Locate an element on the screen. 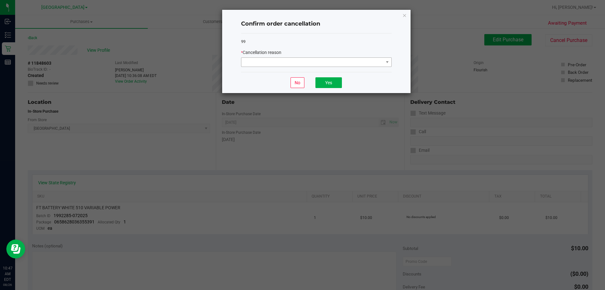  span: 99 is located at coordinates (243, 41).